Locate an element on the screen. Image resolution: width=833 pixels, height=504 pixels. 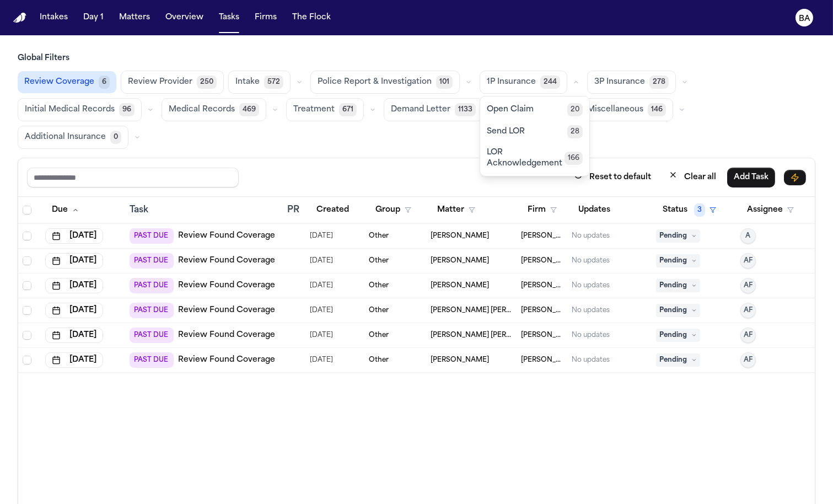
a: Tasks is located at coordinates (229, 18).